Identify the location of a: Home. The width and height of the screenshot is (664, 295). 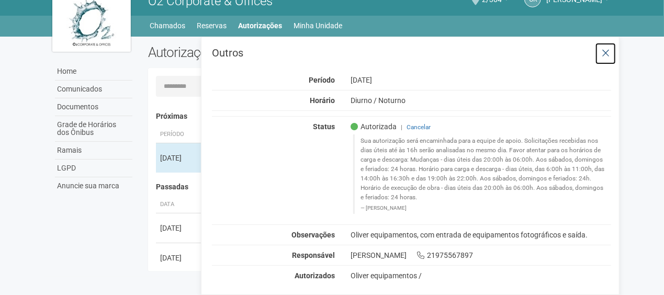
(94, 72).